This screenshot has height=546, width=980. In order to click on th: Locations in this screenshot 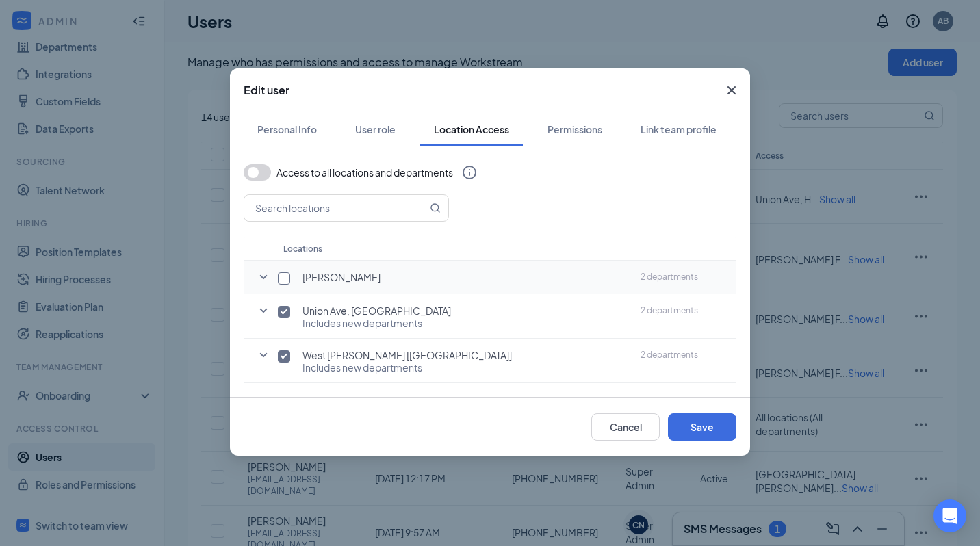, I will do `click(455, 249)`.